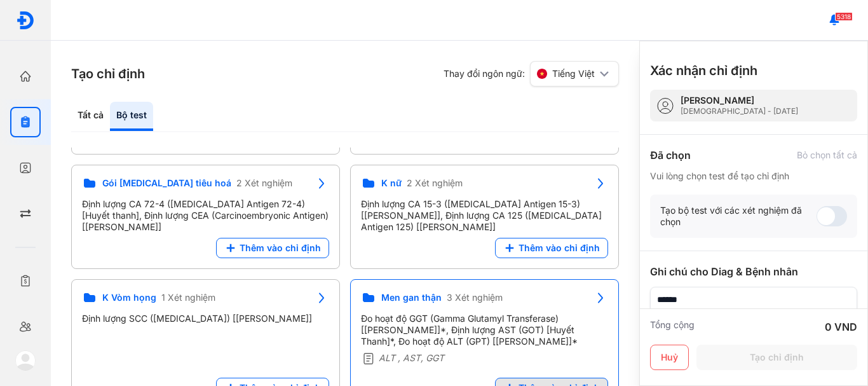 This screenshot has width=868, height=386. Describe the element at coordinates (131, 117) in the screenshot. I see `div: Bộ test` at that location.